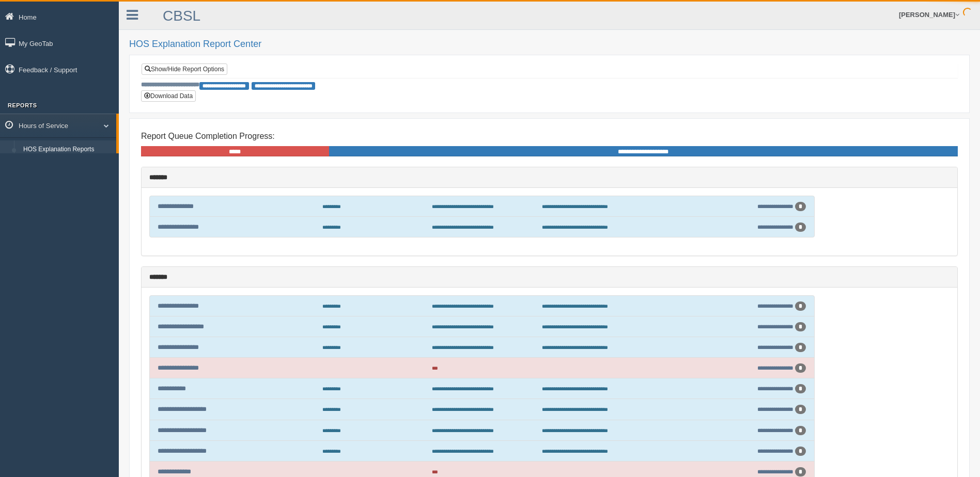 Image resolution: width=980 pixels, height=477 pixels. I want to click on a: Show/Hide Report Options, so click(184, 70).